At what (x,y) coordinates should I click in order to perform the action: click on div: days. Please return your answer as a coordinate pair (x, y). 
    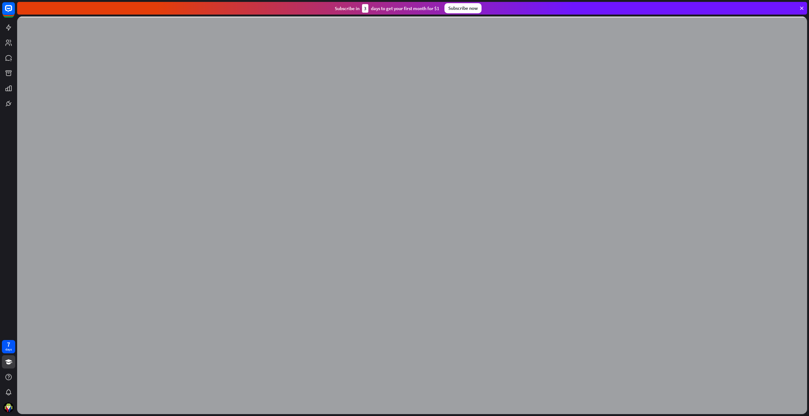
    Looking at the image, I should click on (9, 350).